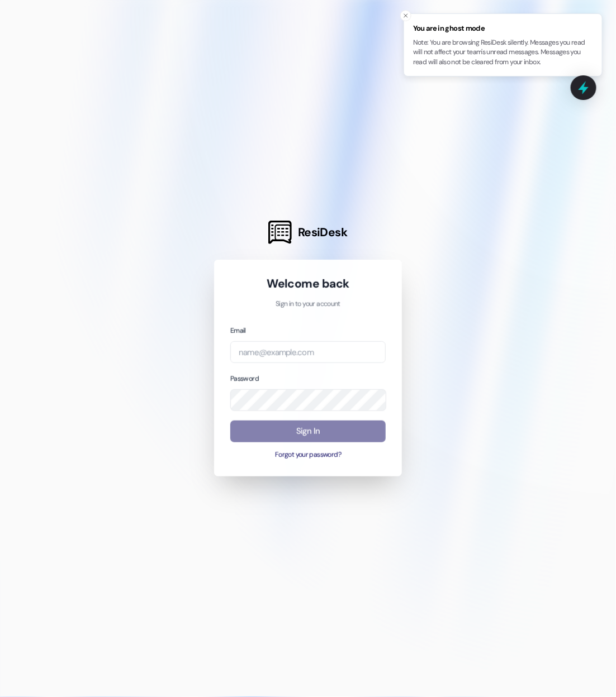  Describe the element at coordinates (238, 331) in the screenshot. I see `label: Email` at that location.